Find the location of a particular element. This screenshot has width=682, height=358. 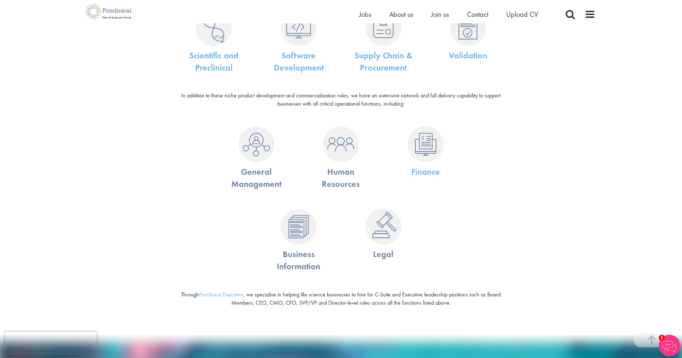

img: Legal is located at coordinates (384, 227).